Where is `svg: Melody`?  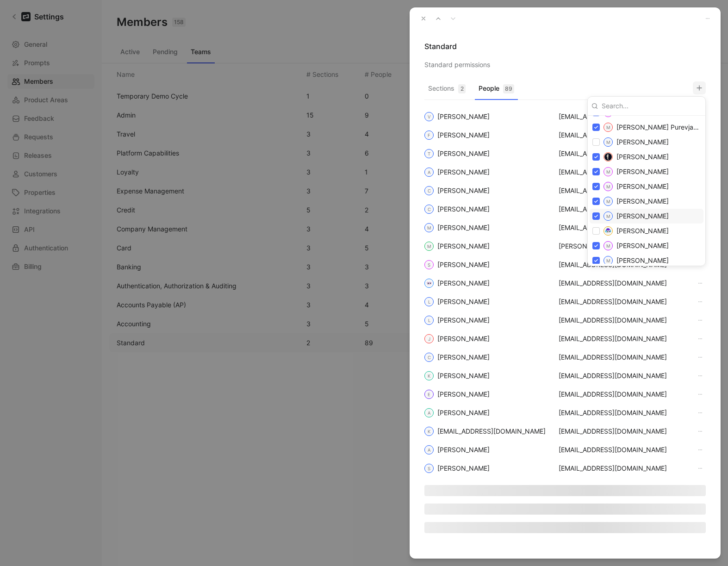 svg: Melody is located at coordinates (608, 201).